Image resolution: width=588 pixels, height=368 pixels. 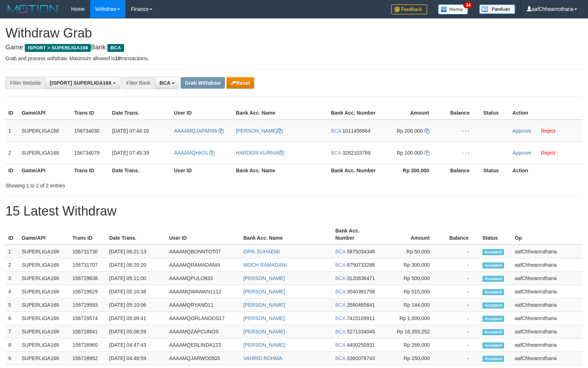 What do you see at coordinates (198, 131) in the screenshot?
I see `a: AAAAMQJAPAR66` at bounding box center [198, 131].